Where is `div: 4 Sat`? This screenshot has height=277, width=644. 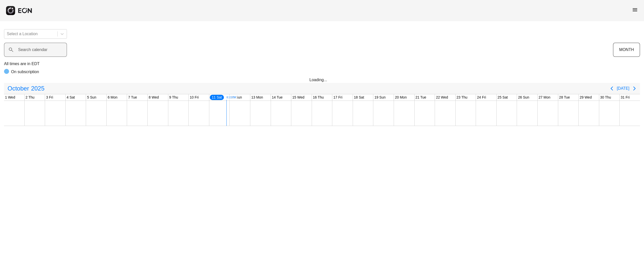 div: 4 Sat is located at coordinates (71, 97).